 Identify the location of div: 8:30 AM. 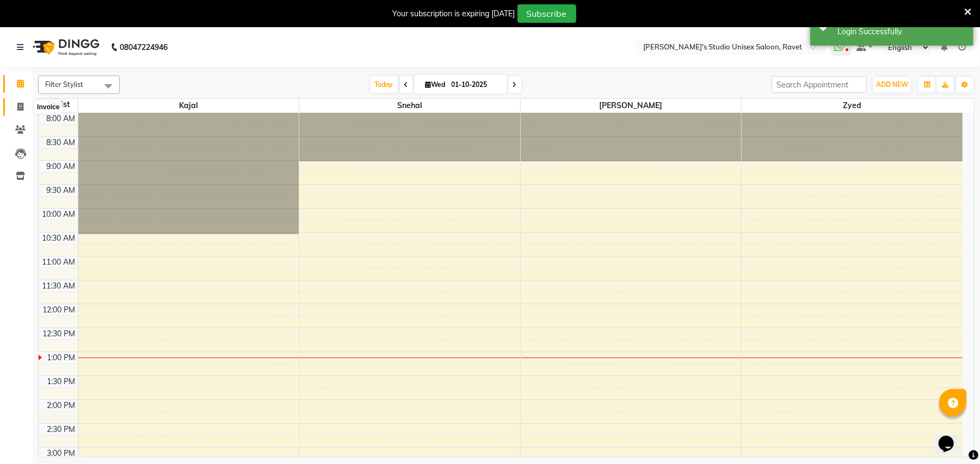
(61, 142).